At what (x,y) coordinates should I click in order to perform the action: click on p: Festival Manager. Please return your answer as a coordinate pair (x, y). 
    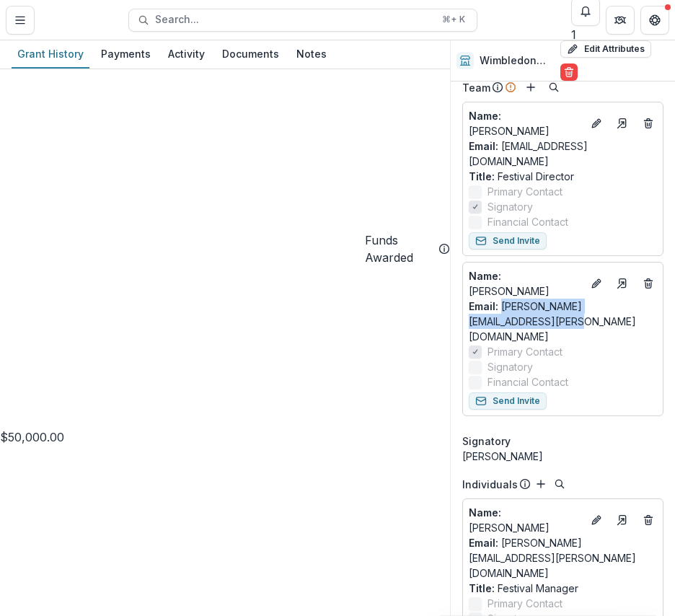
    Looking at the image, I should click on (562, 587).